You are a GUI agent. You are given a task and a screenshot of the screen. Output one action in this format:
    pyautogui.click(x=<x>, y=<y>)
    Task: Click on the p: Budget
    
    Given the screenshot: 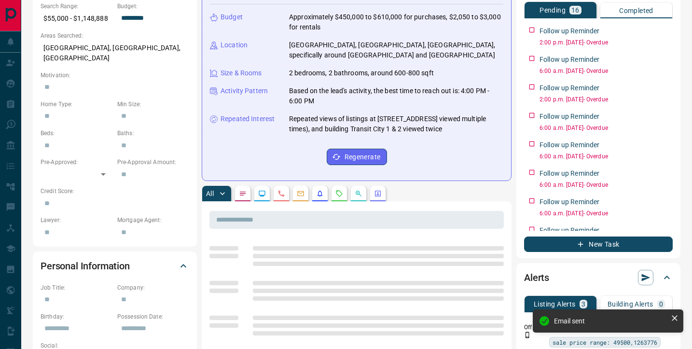 What is the action you would take?
    pyautogui.click(x=232, y=17)
    